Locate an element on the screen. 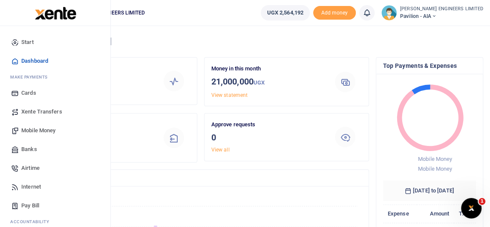  a: Start is located at coordinates (55, 42).